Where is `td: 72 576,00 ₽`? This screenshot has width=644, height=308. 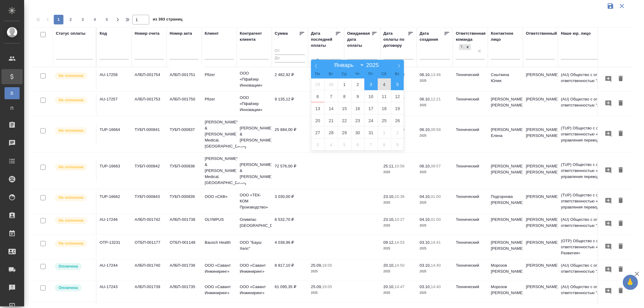
td: 72 576,00 ₽ is located at coordinates (289, 171).